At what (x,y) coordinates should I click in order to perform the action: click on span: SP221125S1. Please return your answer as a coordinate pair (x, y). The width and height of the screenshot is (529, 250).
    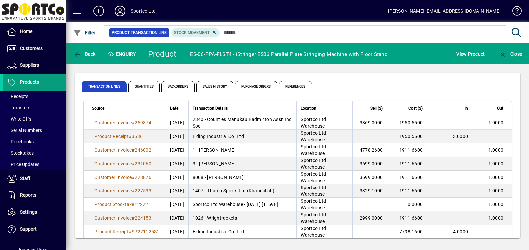
    Looking at the image, I should click on (145, 232).